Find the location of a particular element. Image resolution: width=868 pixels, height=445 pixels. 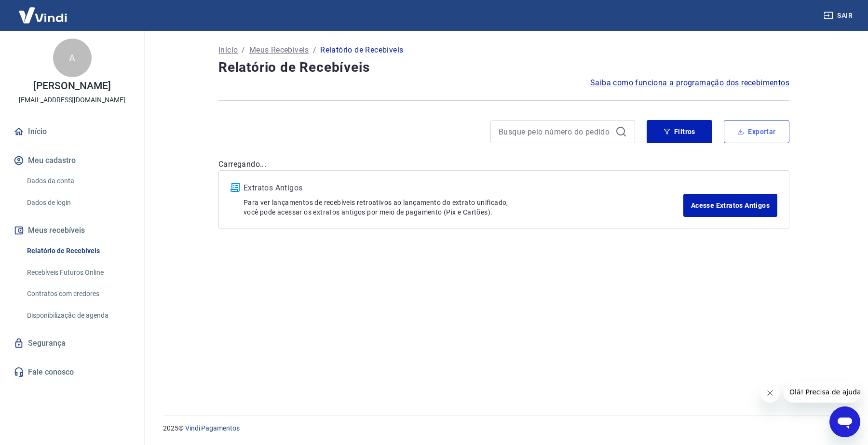

a: Acesse Extratos Antigos is located at coordinates (730, 206).